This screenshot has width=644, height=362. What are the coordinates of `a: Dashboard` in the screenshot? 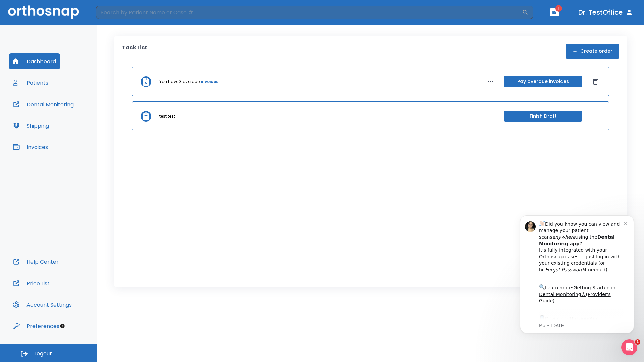 It's located at (35, 61).